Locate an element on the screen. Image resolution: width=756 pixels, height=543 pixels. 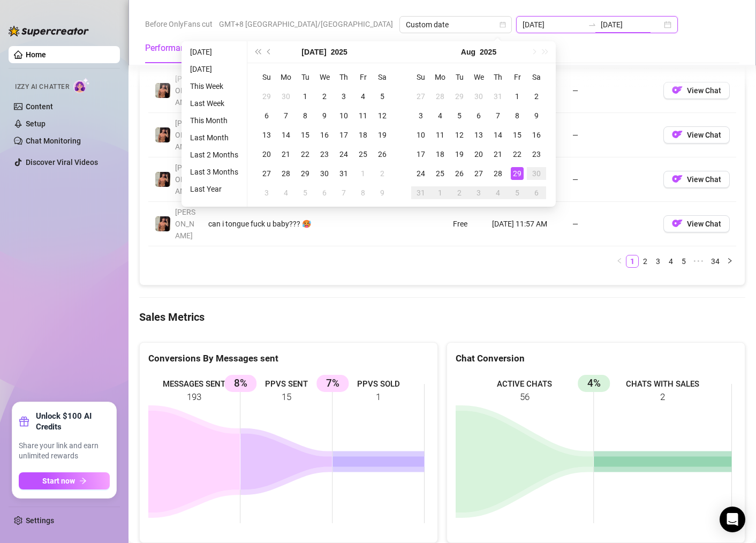
li: 2 is located at coordinates (645, 261).